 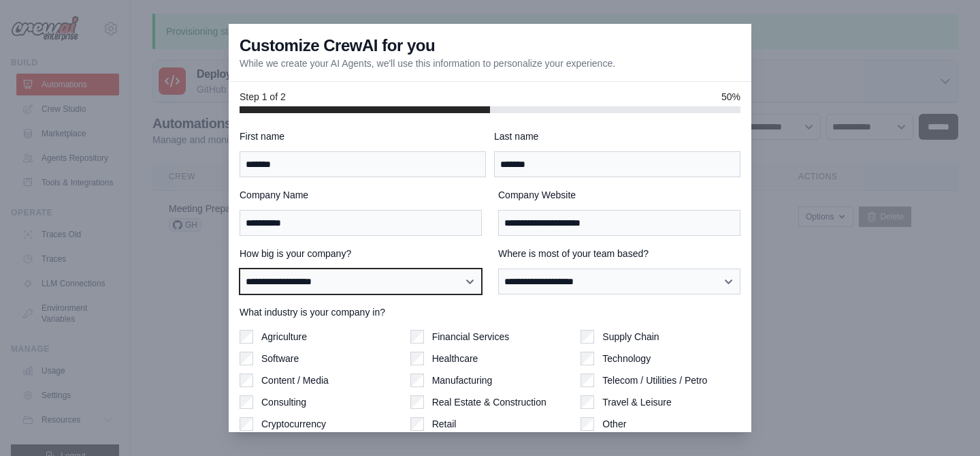 What do you see at coordinates (293, 423) in the screenshot?
I see `label: Cryptocurrency` at bounding box center [293, 423].